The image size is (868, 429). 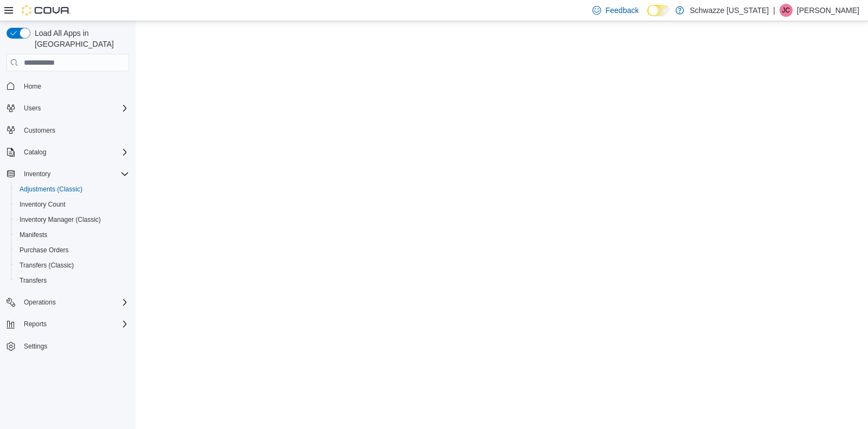 I want to click on span: Dark Mode, so click(x=647, y=16).